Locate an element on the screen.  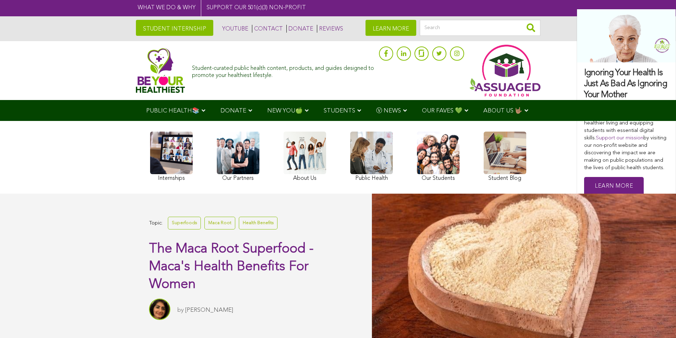
span: DONATE is located at coordinates (233, 111).